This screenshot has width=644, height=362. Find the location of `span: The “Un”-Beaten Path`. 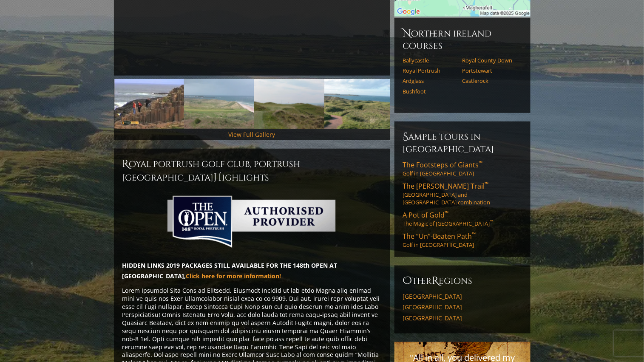

span: The “Un”-Beaten Path is located at coordinates (439, 236).